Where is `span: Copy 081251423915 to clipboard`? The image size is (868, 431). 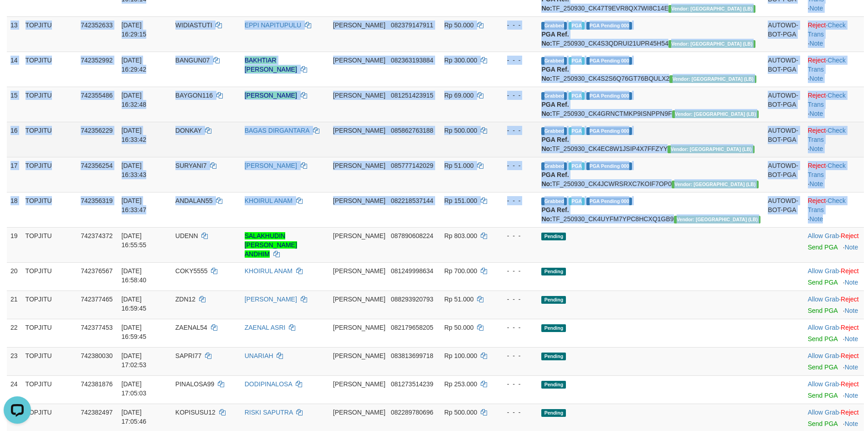 span: Copy 081251423915 to clipboard is located at coordinates (412, 96).